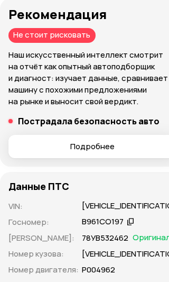 This screenshot has width=169, height=282. I want to click on p: 78УВ532462, so click(105, 238).